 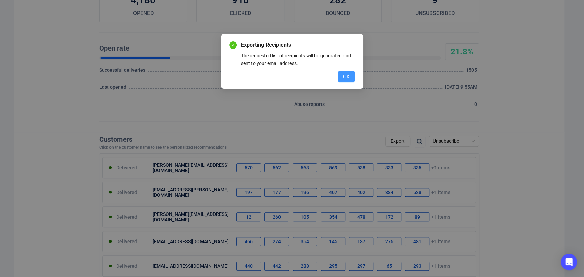 What do you see at coordinates (298, 60) in the screenshot?
I see `div: The requested list of recipients will be generated and sent to your email address.` at bounding box center [298, 60].